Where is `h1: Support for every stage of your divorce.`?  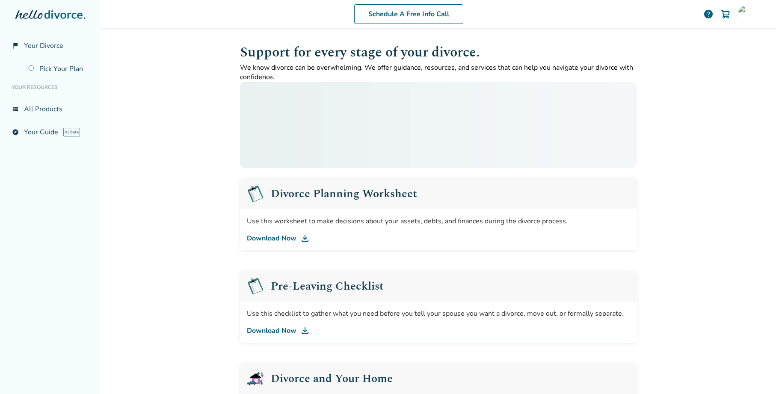 h1: Support for every stage of your divorce. is located at coordinates (438, 52).